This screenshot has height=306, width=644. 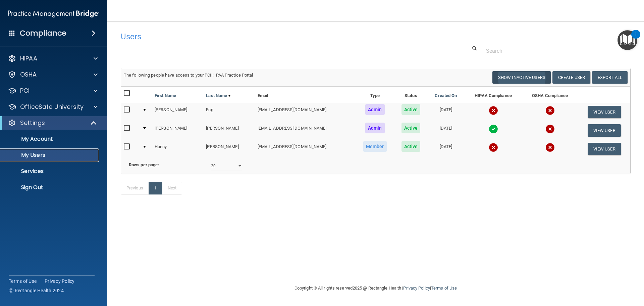 What do you see at coordinates (376, 288) in the screenshot?
I see `div: Copyright © All rights reserved 2025 @ Rectangle Health | |` at bounding box center [376, 288].